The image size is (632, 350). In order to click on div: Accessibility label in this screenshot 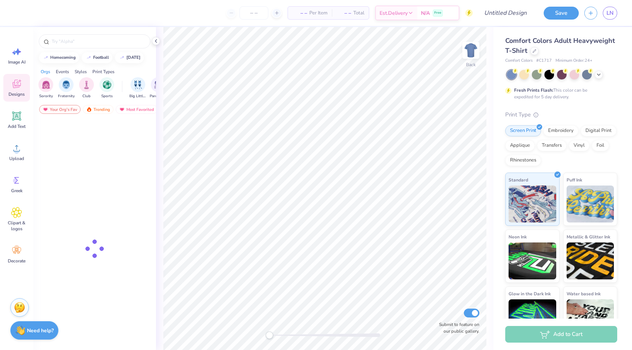, I will do `click(270, 335)`.